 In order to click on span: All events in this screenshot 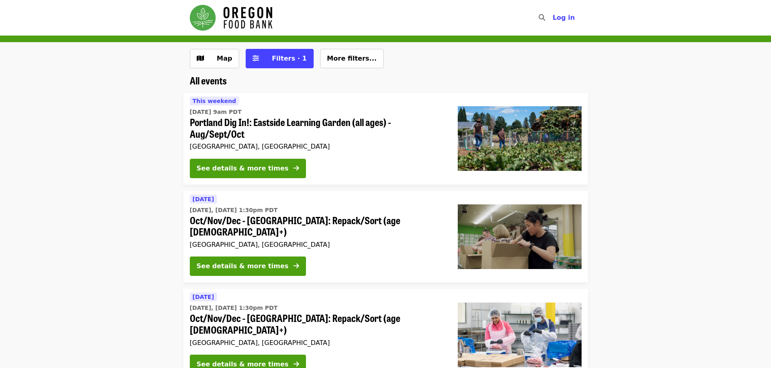, I will do `click(208, 80)`.